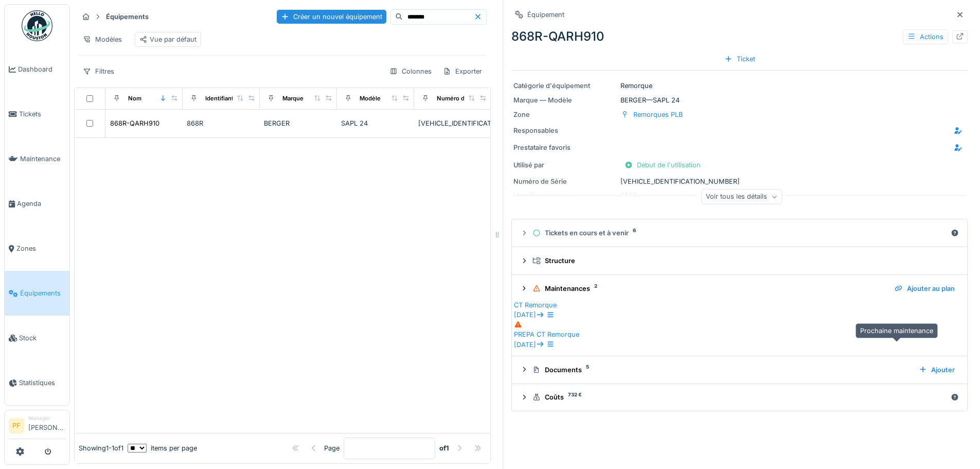  What do you see at coordinates (721, 369) in the screenshot?
I see `div: Documents` at bounding box center [721, 369].